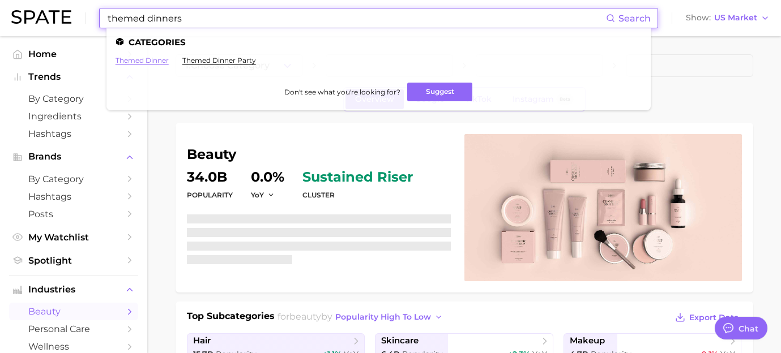 The height and width of the screenshot is (353, 781). I want to click on a: My Watchlist, so click(74, 237).